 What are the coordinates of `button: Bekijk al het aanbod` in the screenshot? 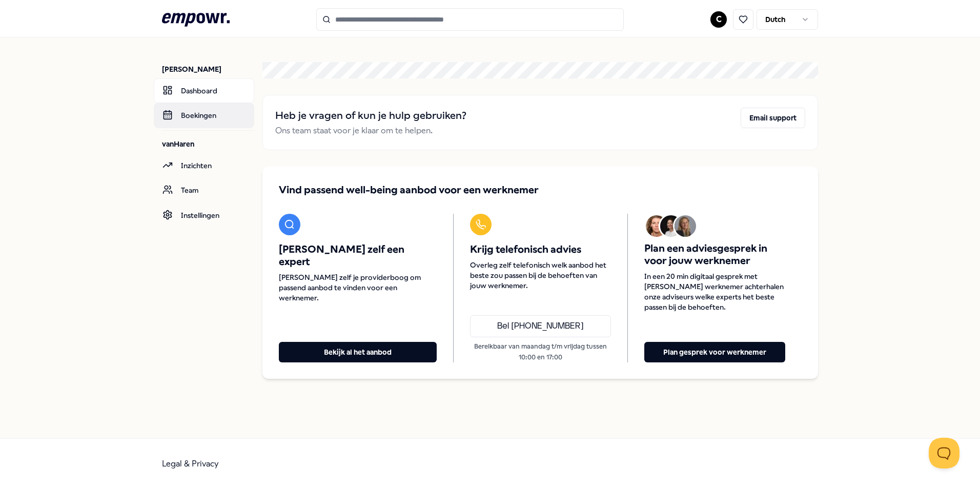 It's located at (358, 352).